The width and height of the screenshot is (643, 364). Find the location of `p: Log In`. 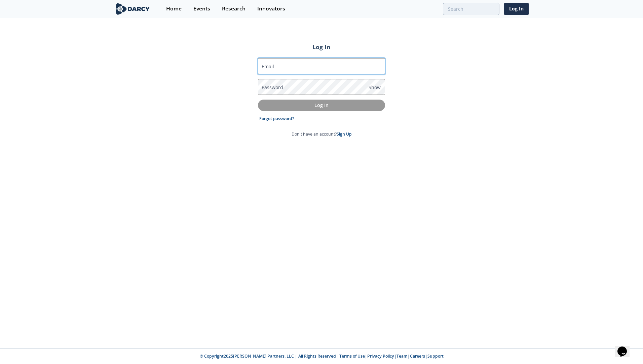

p: Log In is located at coordinates (322, 105).